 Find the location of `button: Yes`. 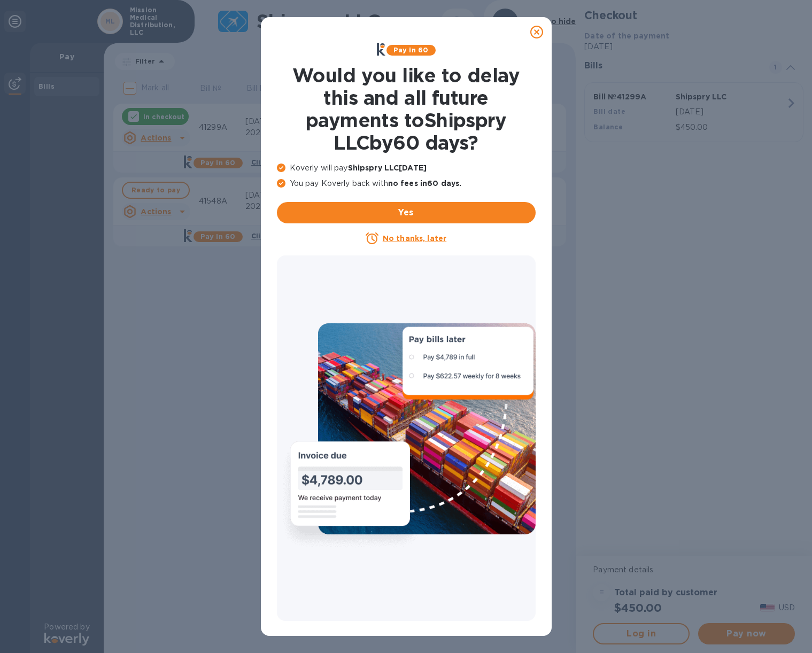

button: Yes is located at coordinates (406, 213).